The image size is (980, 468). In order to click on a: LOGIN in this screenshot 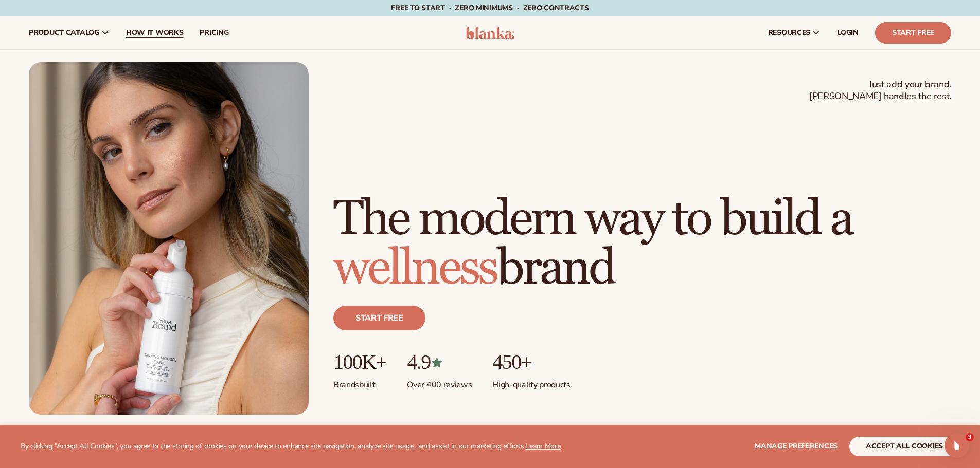, I will do `click(848, 33)`.